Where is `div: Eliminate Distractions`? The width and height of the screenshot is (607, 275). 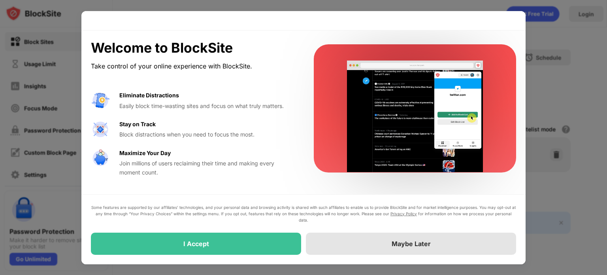 div: Eliminate Distractions is located at coordinates (149, 95).